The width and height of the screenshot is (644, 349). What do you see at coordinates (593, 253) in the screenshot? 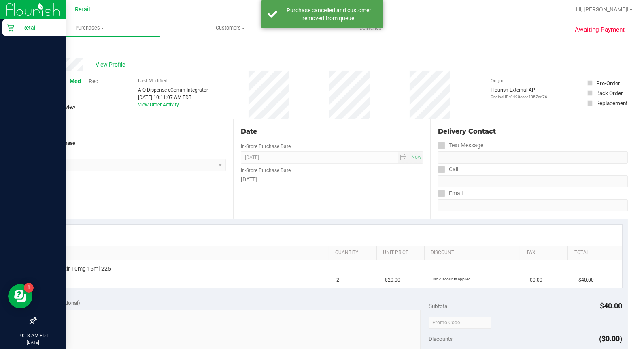
I see `a: Total` at bounding box center [593, 253].